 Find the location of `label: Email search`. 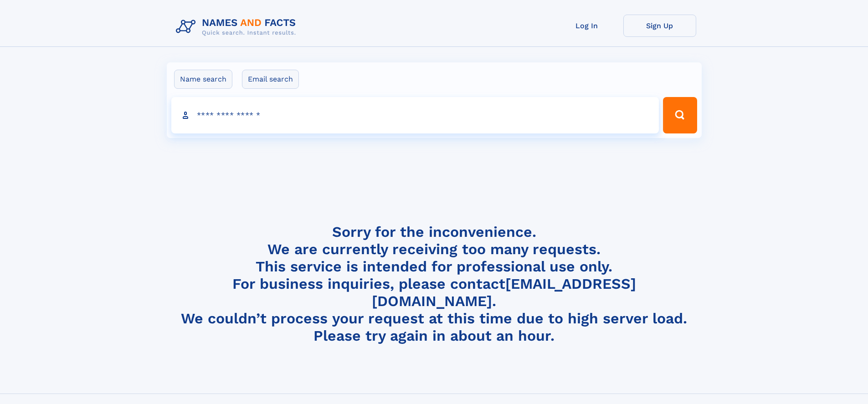

label: Email search is located at coordinates (270, 79).